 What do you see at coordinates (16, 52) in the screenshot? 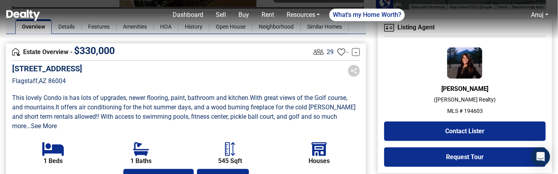
I see `img: Overview` at bounding box center [16, 52].